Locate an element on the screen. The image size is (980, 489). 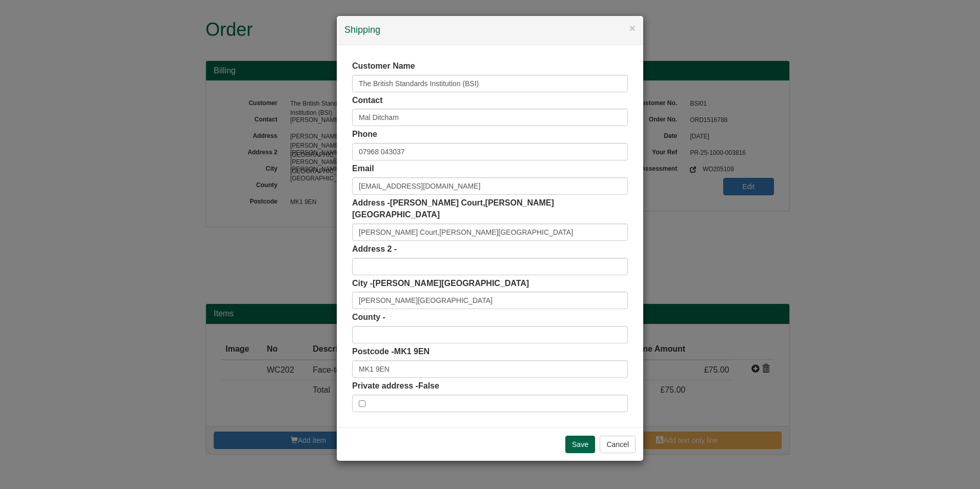
label: Phone is located at coordinates (364, 135).